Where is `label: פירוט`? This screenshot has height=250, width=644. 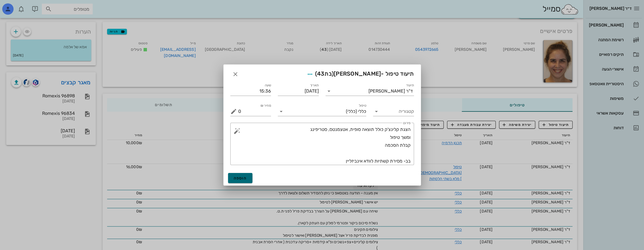
label: פירוט is located at coordinates (407, 123).